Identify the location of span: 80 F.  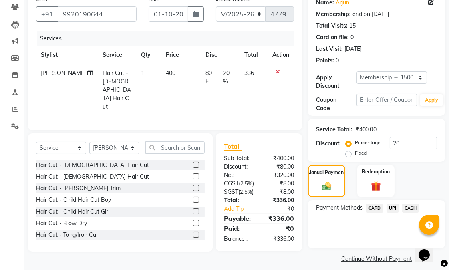
(210, 77).